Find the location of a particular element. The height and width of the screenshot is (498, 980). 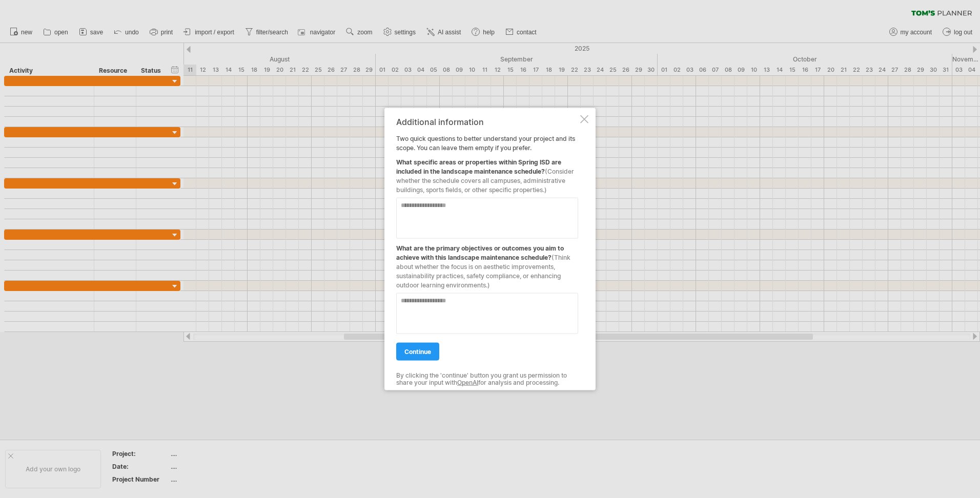

span: continue is located at coordinates (418, 352).